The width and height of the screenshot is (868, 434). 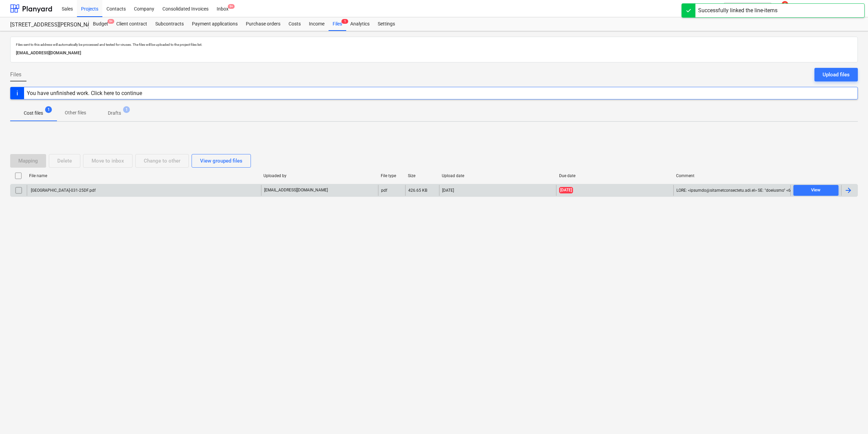 I want to click on div: pdf, so click(x=384, y=190).